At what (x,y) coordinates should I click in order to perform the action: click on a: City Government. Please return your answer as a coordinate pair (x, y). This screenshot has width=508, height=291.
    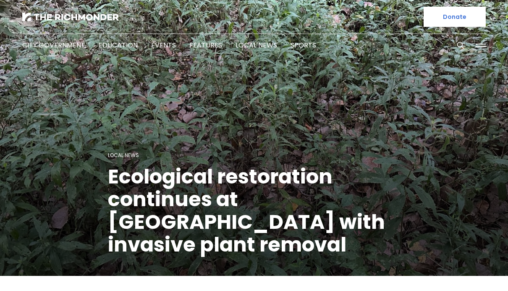
    Looking at the image, I should click on (54, 45).